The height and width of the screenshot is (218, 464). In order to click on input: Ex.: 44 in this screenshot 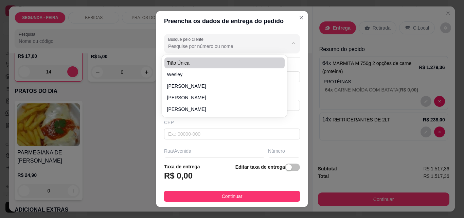, I will do `click(284, 162)`.